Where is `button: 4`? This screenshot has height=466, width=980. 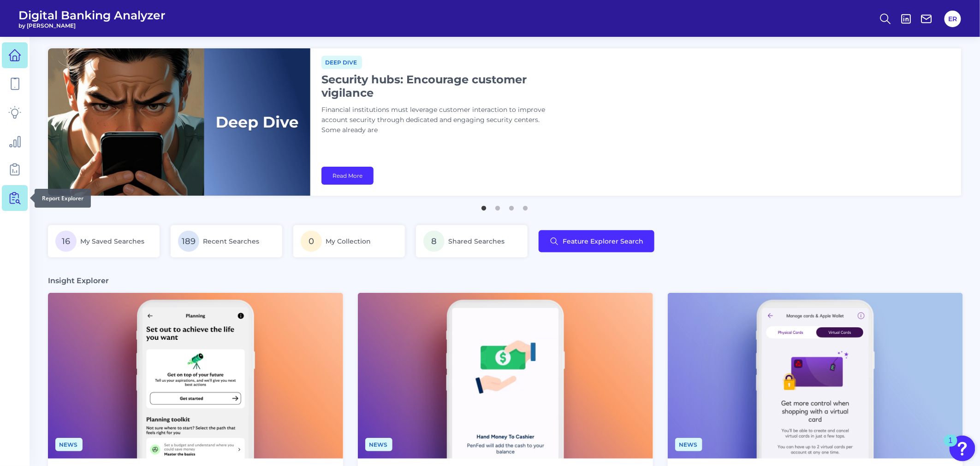 button: 4 is located at coordinates (526, 206).